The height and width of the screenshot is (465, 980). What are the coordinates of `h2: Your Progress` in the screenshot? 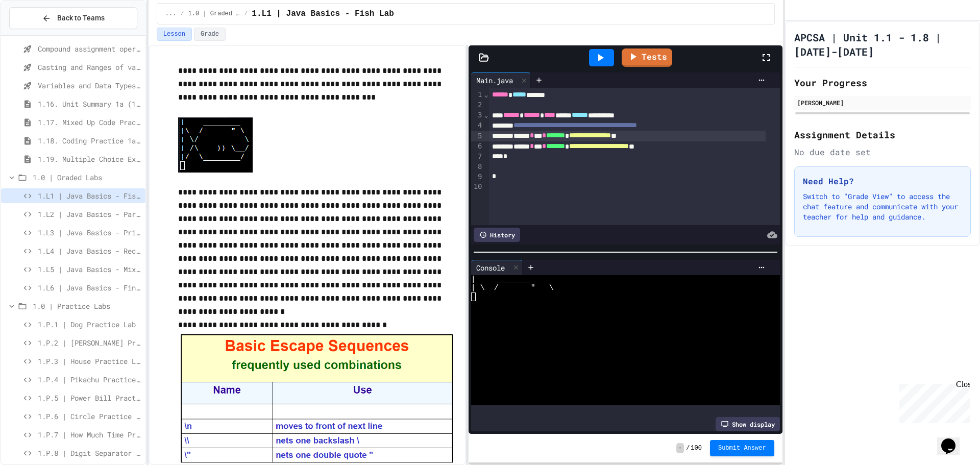 It's located at (883, 82).